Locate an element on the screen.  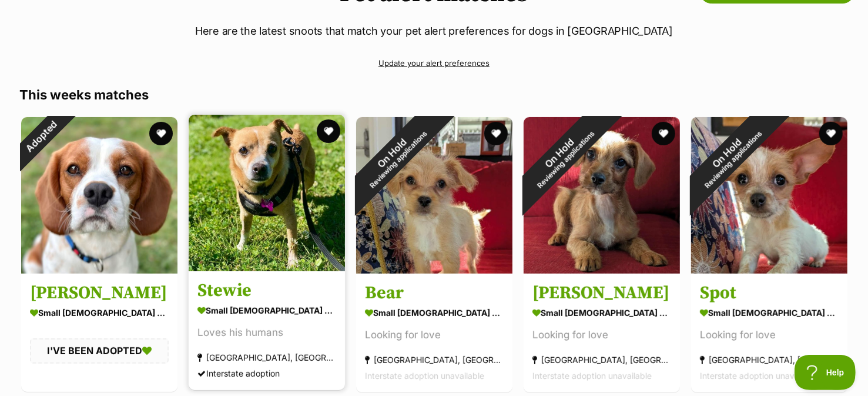
a: Update your alert preferences is located at coordinates (434, 63).